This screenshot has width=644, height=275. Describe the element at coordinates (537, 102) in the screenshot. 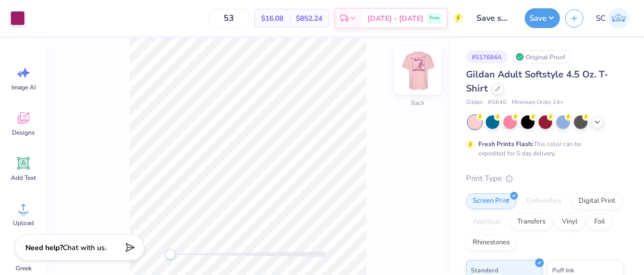

I see `span: Minimum Order: 24 +` at that location.